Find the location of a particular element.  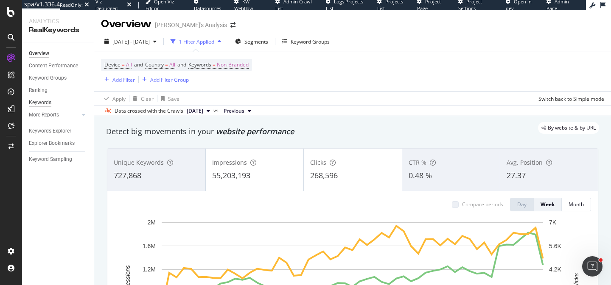

span: vs is located at coordinates (217, 111).